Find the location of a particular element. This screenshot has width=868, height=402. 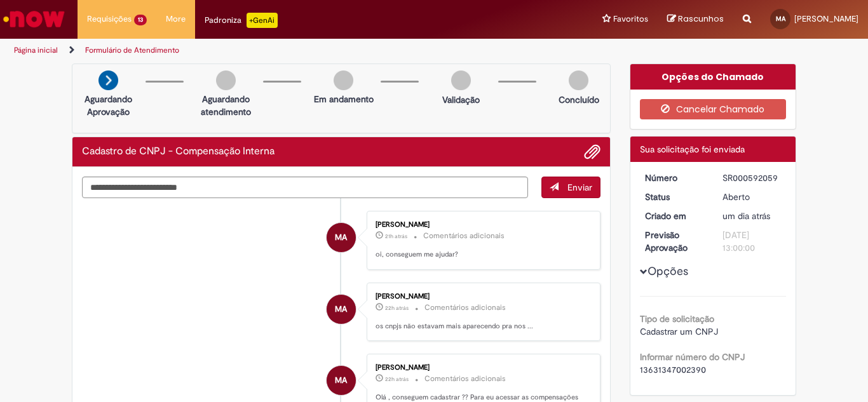

b: Informar número do CNPJ is located at coordinates (692, 357).